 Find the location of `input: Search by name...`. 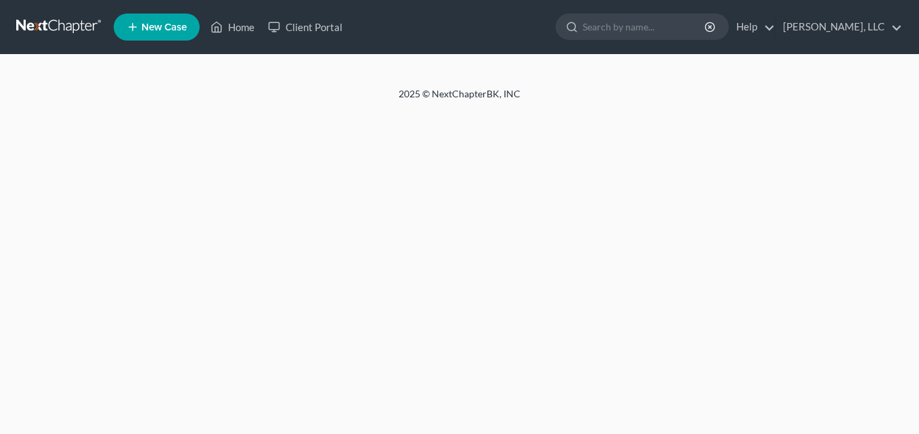

input: Search by name... is located at coordinates (644, 26).